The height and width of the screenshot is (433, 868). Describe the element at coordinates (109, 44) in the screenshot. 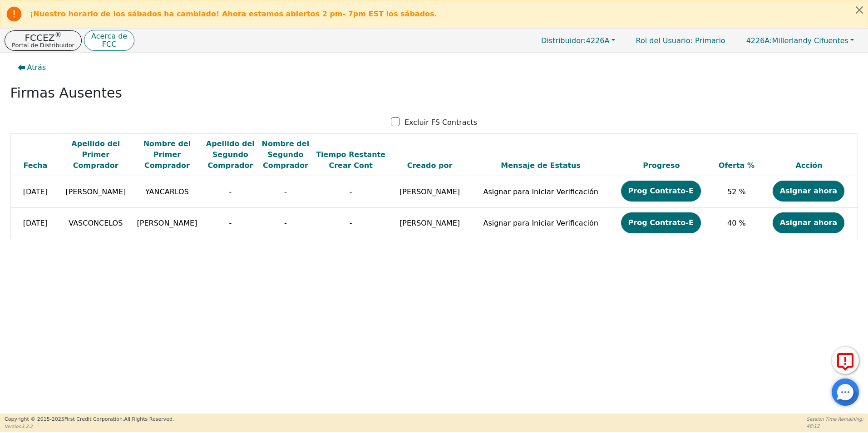

I see `p: FCC` at that location.